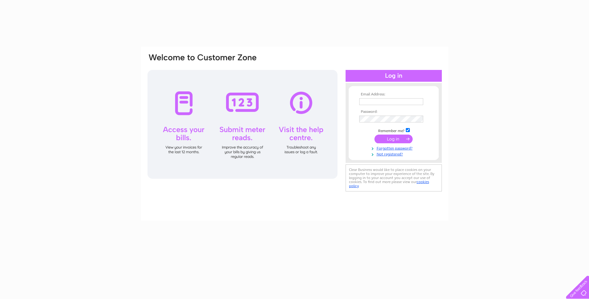 The width and height of the screenshot is (589, 299). I want to click on div: Clear Business would like to place cookies on your computer to improve your experience of the sit..., so click(394, 178).